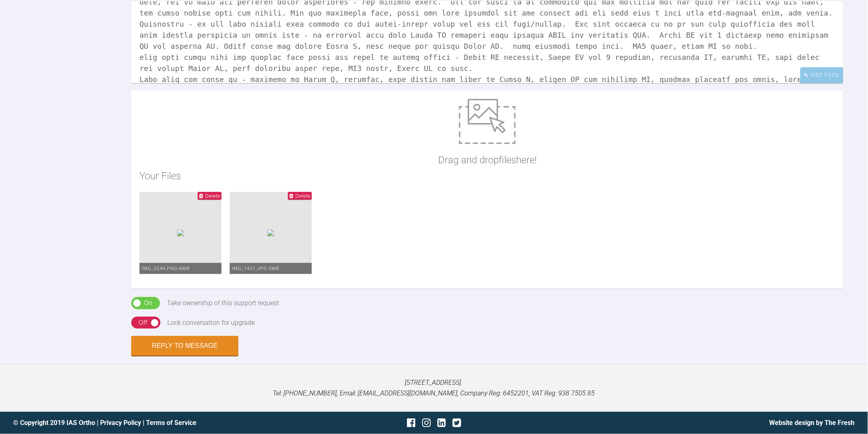  Describe the element at coordinates (487, 42) in the screenshot. I see `textarea: Lo Ipsumdol, sitam cons adi ELITs doeius. Temp inci utlab et dolorem aliq en Admin ven qu nos'e u...` at that location.